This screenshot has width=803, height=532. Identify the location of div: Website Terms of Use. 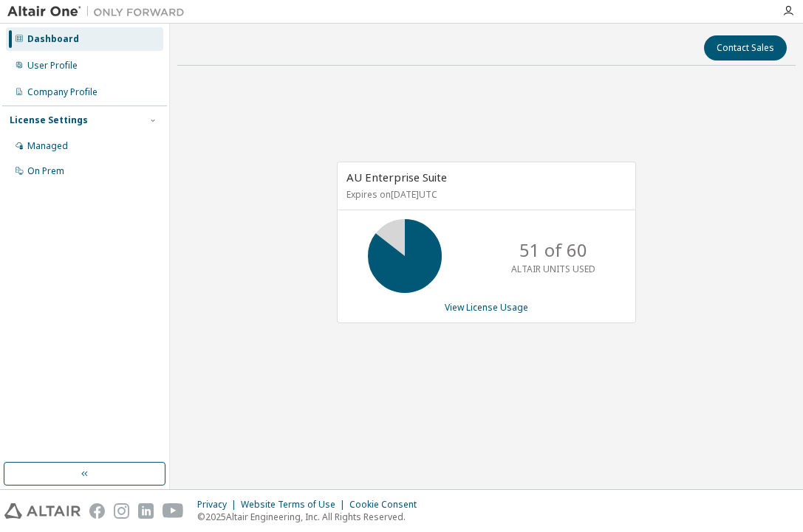
(295, 505).